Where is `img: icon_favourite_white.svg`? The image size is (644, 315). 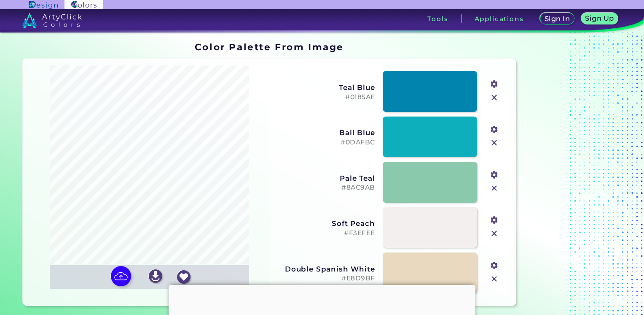 img: icon_favourite_white.svg is located at coordinates (184, 277).